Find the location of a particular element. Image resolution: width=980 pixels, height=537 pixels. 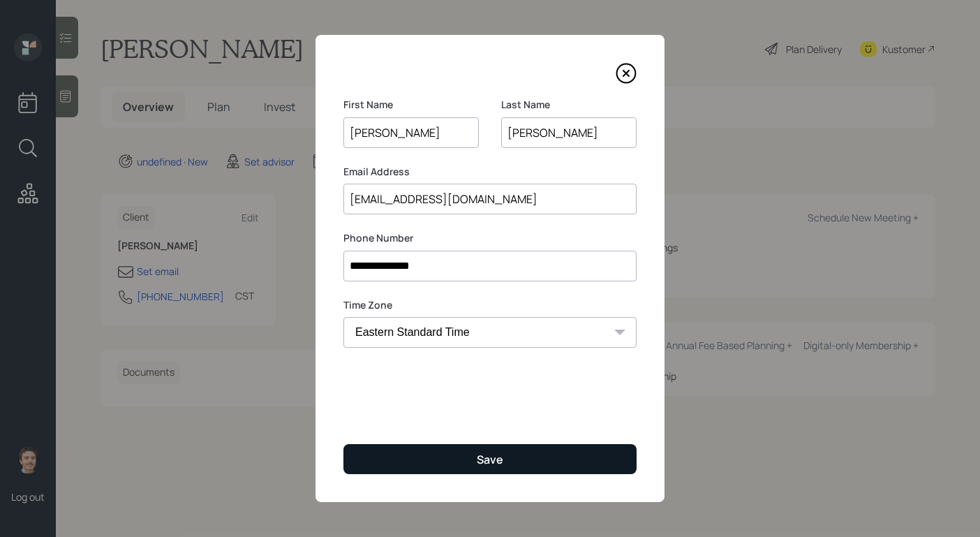

div: Save is located at coordinates (490, 459).